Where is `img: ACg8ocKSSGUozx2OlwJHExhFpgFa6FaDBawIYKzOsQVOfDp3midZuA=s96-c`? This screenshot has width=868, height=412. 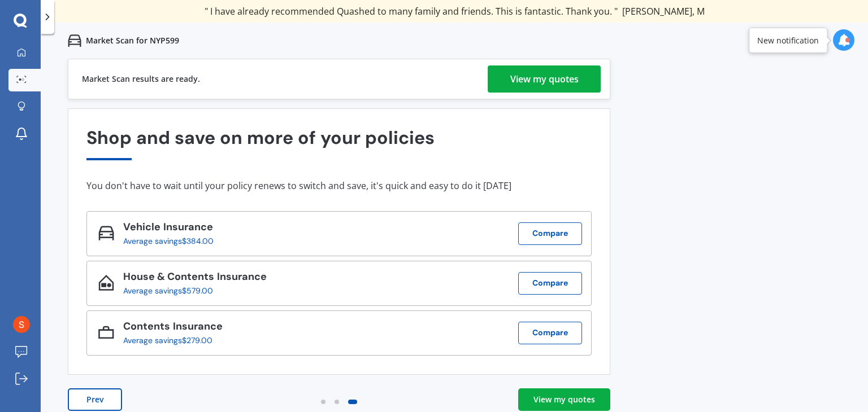 img: ACg8ocKSSGUozx2OlwJHExhFpgFa6FaDBawIYKzOsQVOfDp3midZuA=s96-c is located at coordinates (21, 325).